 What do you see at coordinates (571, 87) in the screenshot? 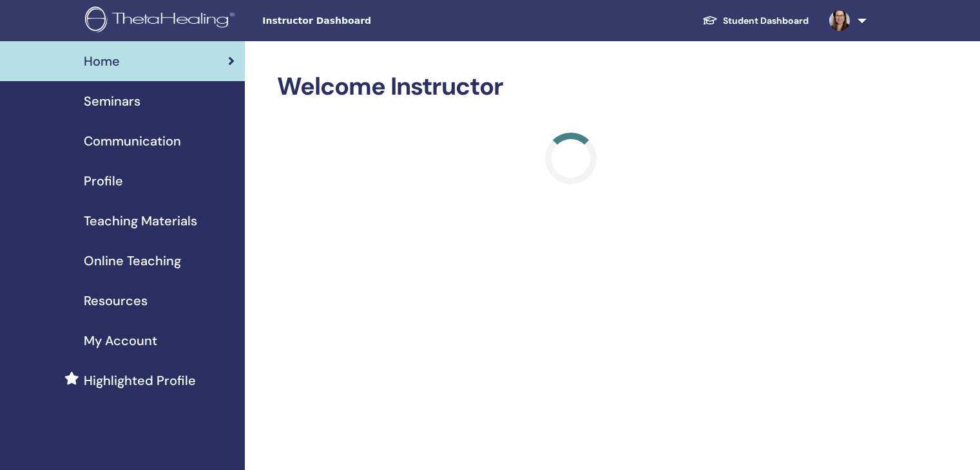
I see `h2: Welcome Instructor` at bounding box center [571, 87].